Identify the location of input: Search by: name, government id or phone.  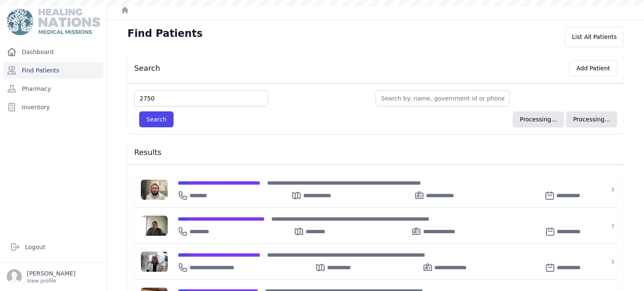
(442, 98).